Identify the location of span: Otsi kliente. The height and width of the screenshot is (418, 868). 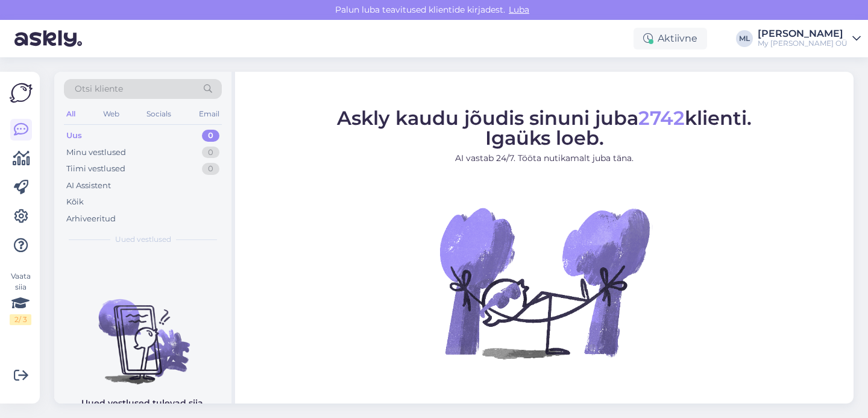
(99, 89).